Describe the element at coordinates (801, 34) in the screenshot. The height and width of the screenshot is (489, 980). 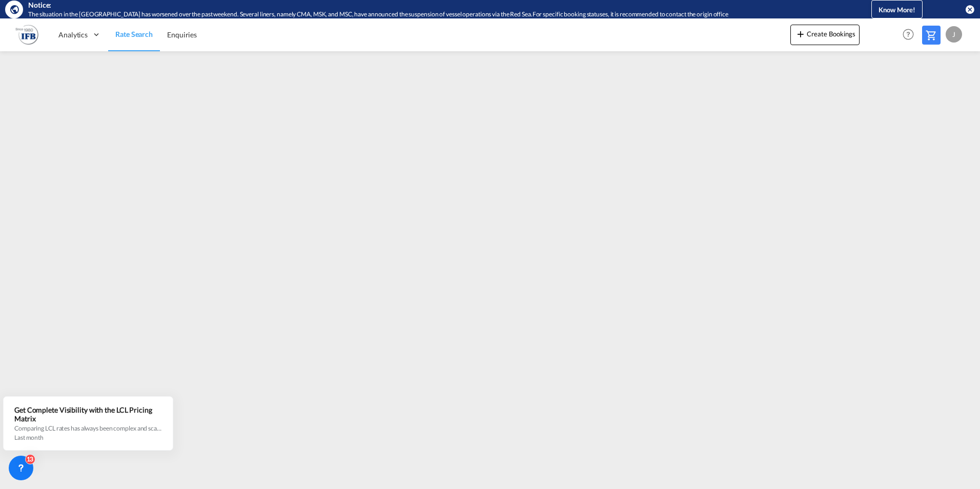
I see `md-icon: icon-plus 400-fg` at that location.